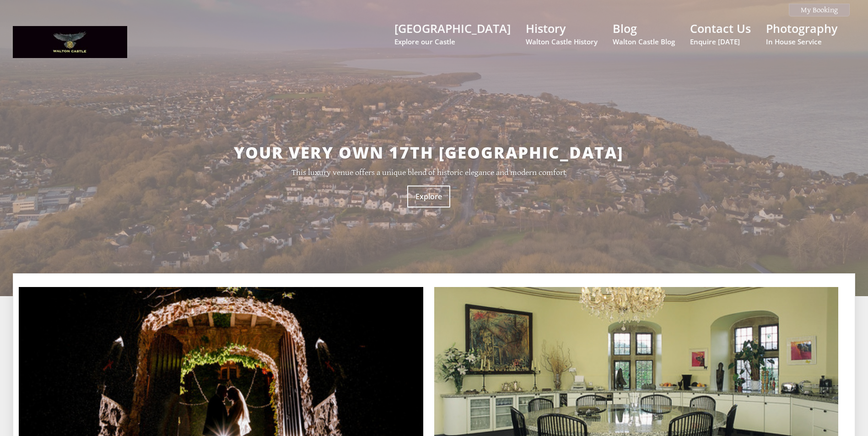 The width and height of the screenshot is (868, 436). I want to click on small: In House Service, so click(801, 42).